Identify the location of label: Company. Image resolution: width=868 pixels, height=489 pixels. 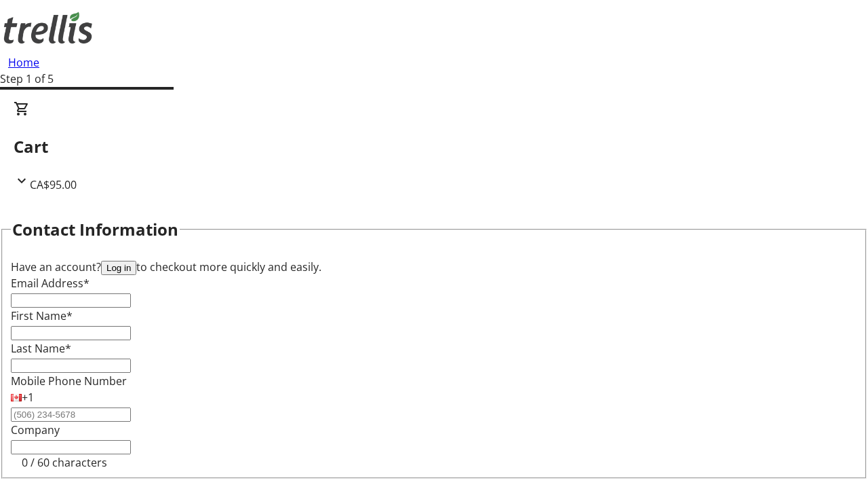
(35, 430).